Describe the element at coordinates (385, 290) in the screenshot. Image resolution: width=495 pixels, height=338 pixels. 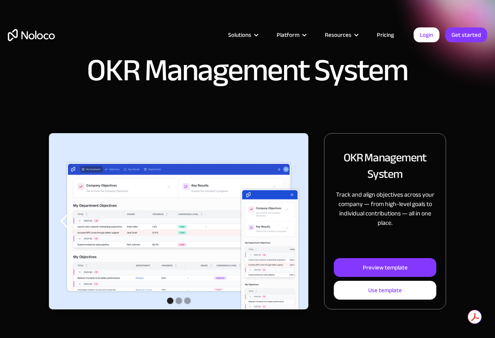
I see `div: Use template` at that location.